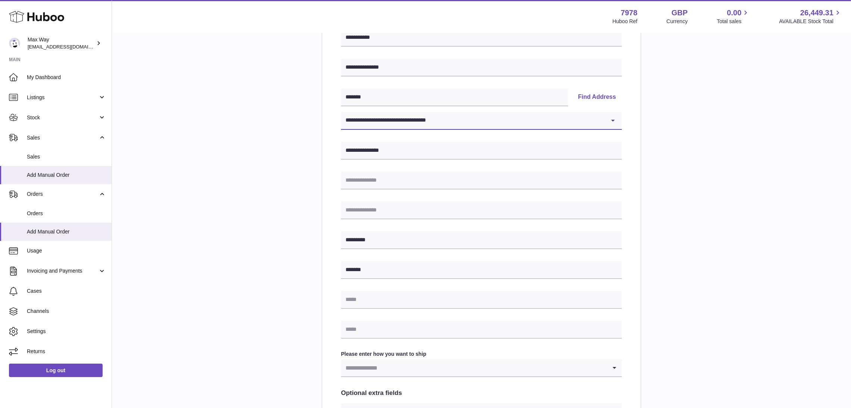 Image resolution: width=851 pixels, height=408 pixels. Describe the element at coordinates (817, 13) in the screenshot. I see `span: 26,449.31` at that location.